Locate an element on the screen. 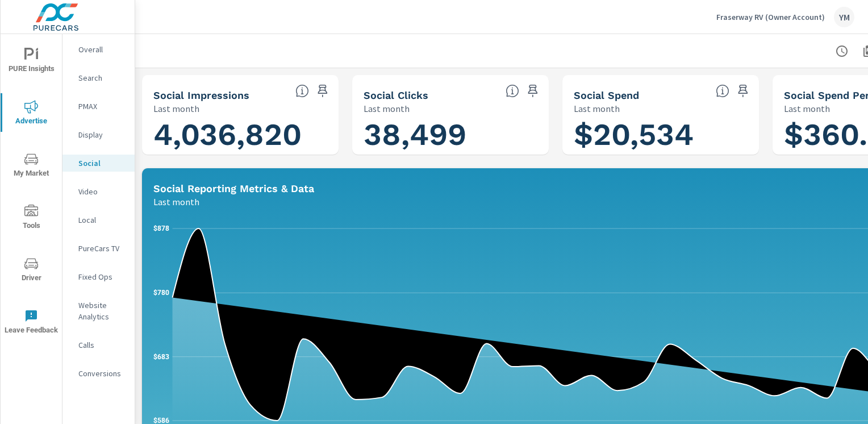 This screenshot has height=424, width=868. p: PMAX is located at coordinates (102, 106).